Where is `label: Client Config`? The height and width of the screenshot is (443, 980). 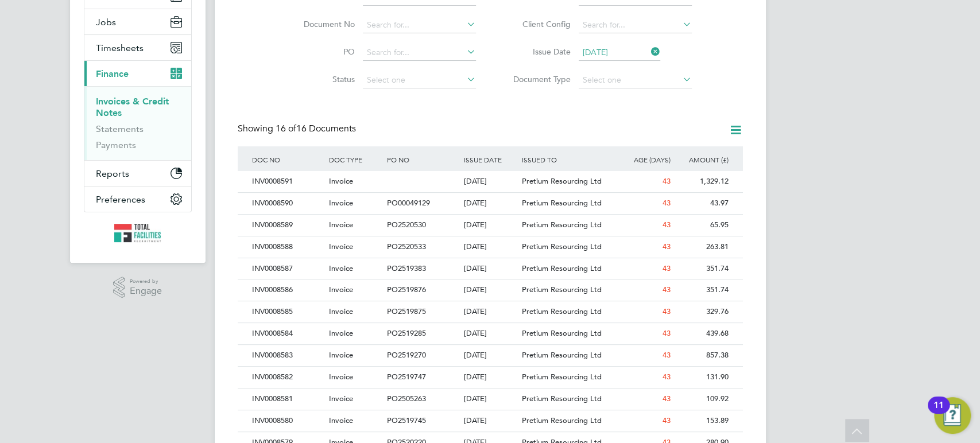 label: Client Config is located at coordinates (537, 24).